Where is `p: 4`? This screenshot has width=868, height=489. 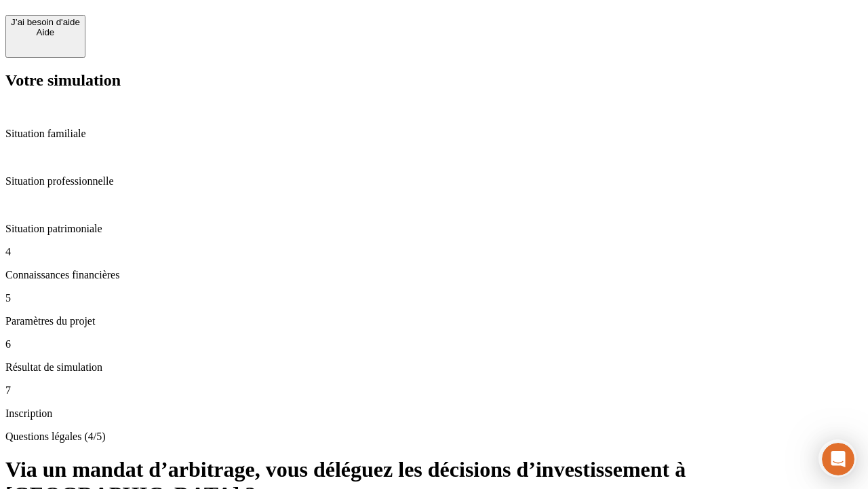 p: 4 is located at coordinates (434, 252).